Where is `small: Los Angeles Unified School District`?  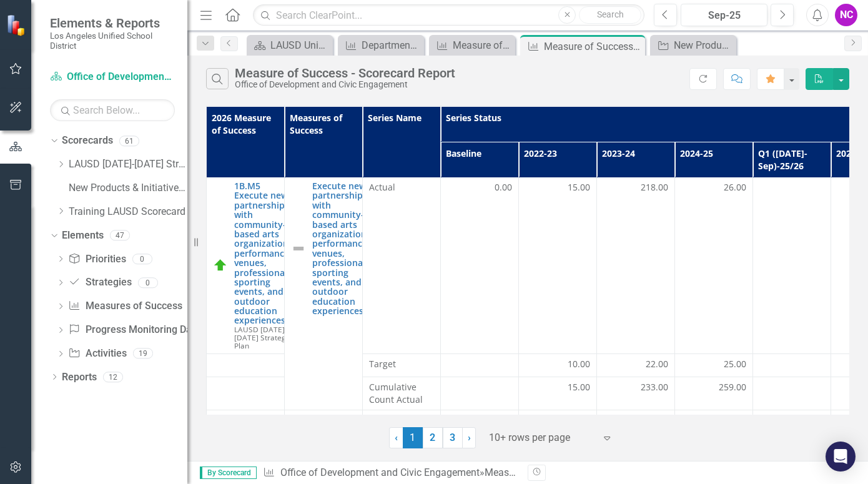
small: Los Angeles Unified School District is located at coordinates (112, 41).